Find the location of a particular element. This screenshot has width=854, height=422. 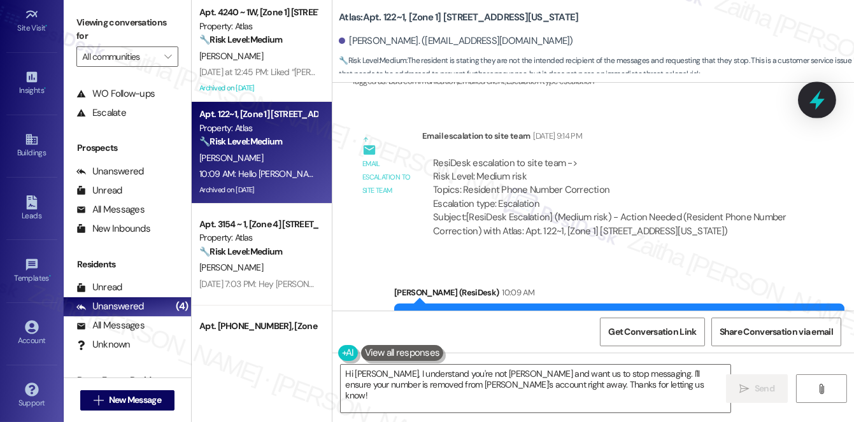

div: (4) is located at coordinates (182, 306).